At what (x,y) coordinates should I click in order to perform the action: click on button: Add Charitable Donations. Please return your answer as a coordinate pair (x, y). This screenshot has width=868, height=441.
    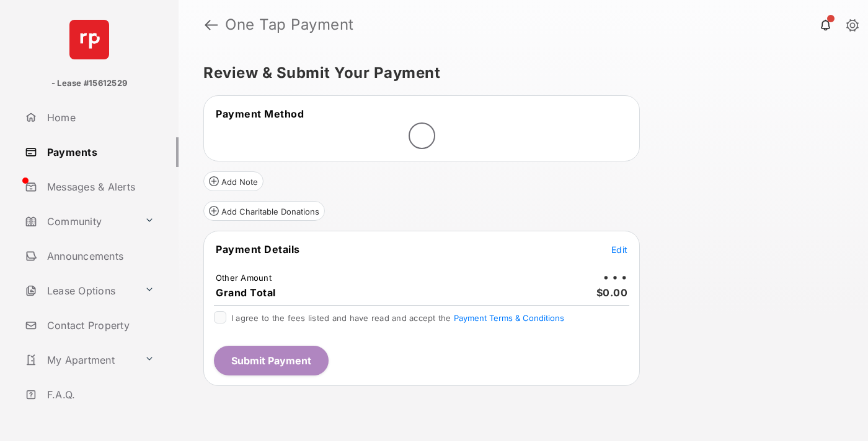
    Looking at the image, I should click on (264, 211).